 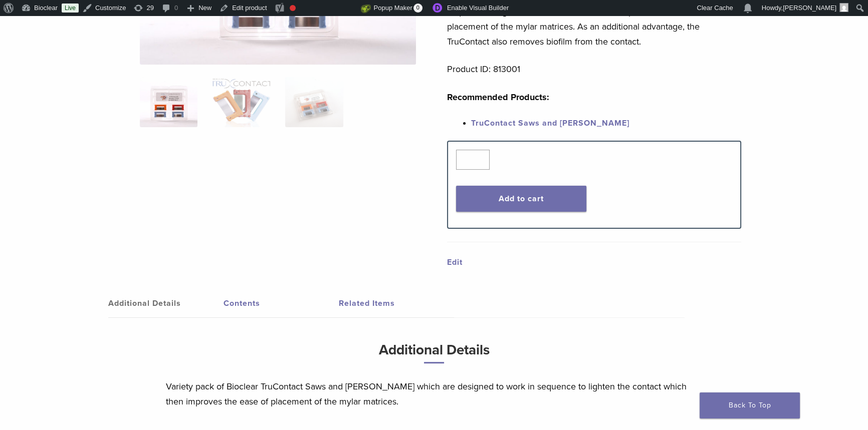 I want to click on img: TruContact Kit - Image 3, so click(x=314, y=102).